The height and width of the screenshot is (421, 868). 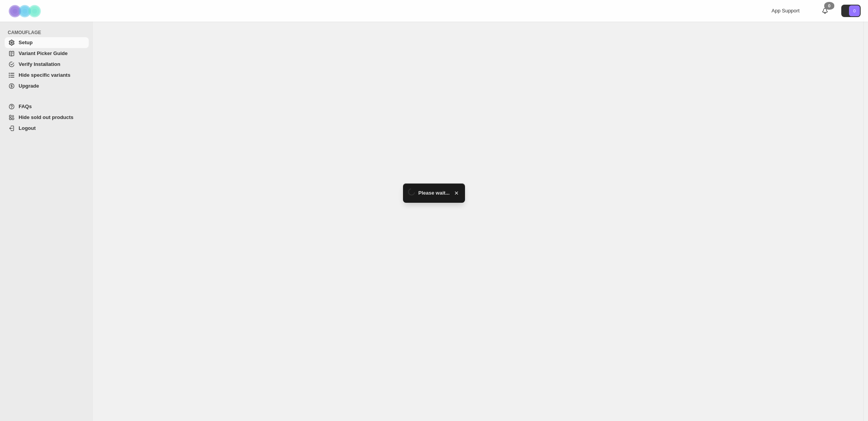 What do you see at coordinates (40, 64) in the screenshot?
I see `span: Verify Installation` at bounding box center [40, 64].